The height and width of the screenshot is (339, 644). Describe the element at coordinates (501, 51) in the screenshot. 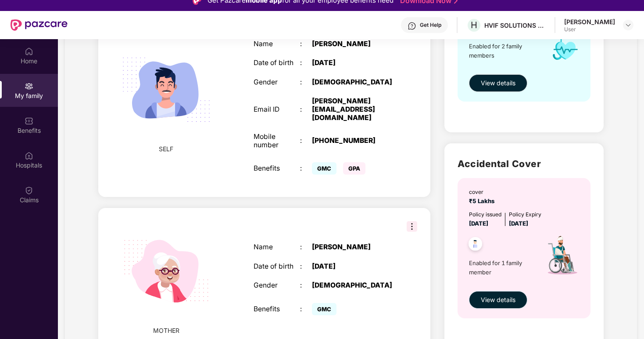

I see `span: Enabled for 2 family members` at that location.